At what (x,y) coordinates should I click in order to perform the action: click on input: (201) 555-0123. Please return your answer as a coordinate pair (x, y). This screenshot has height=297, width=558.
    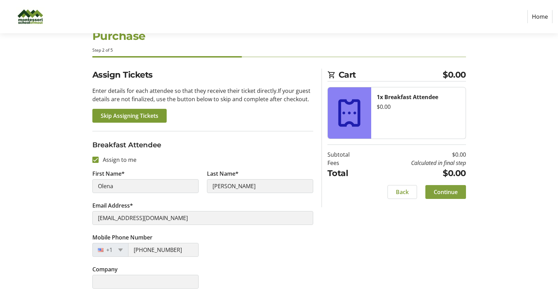
    Looking at the image, I should click on (163, 250).